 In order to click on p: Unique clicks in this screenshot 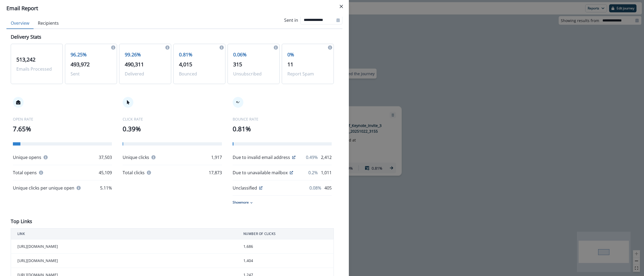, I will do `click(136, 157)`.